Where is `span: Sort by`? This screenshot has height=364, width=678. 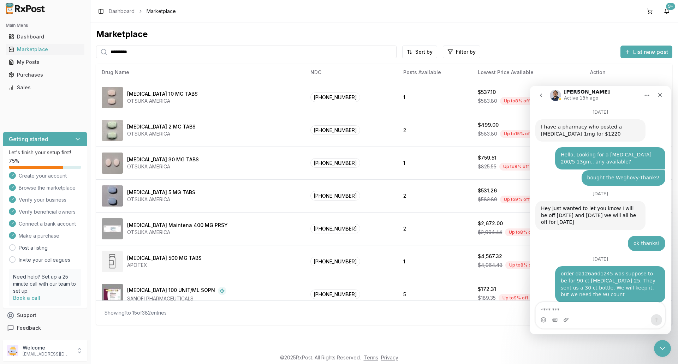
span: Sort by is located at coordinates (424, 52).